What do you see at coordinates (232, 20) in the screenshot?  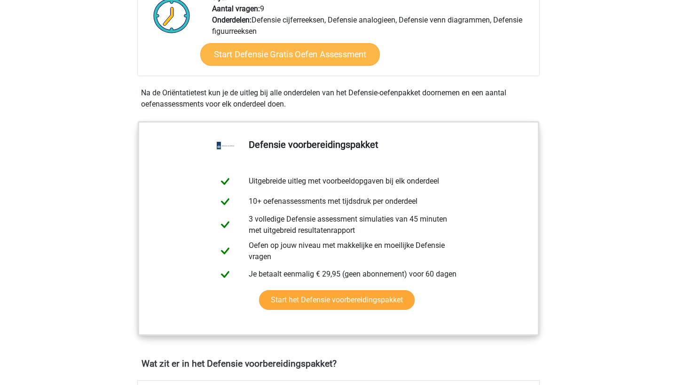 I see `b: Onderdelen:` at bounding box center [232, 20].